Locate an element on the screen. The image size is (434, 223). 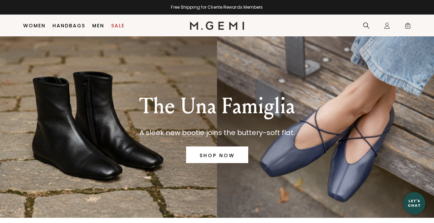
div: Let's Chat is located at coordinates (415, 203).